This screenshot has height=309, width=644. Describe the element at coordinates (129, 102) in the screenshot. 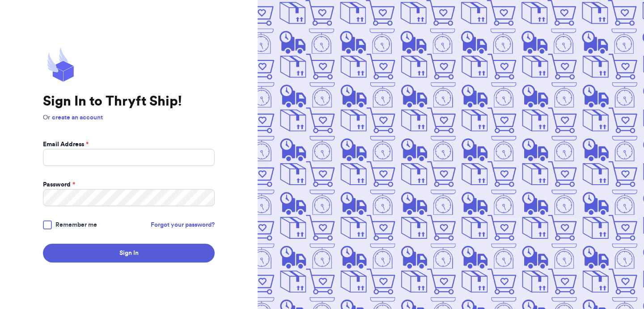

I see `h1: Sign In to Thryft Ship!` at that location.